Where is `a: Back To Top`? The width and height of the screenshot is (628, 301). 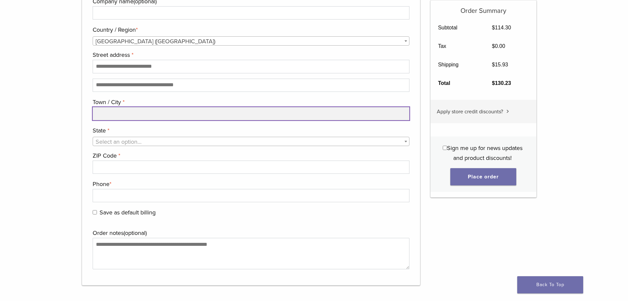 a: Back To Top is located at coordinates (551, 284).